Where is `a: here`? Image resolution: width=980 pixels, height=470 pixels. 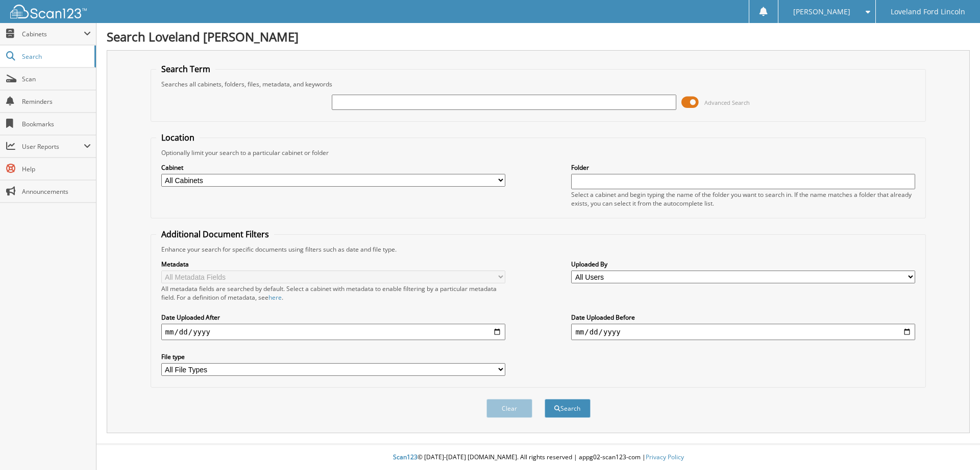 a: here is located at coordinates (275, 297).